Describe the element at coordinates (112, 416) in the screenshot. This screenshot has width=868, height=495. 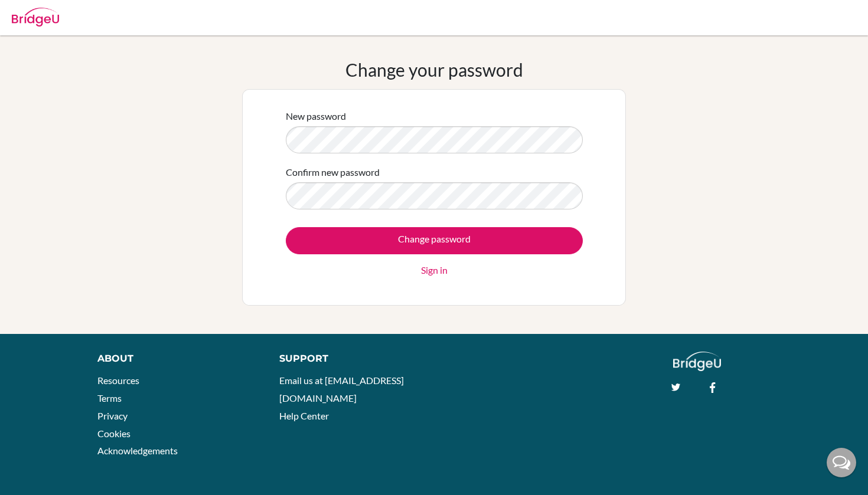
I see `a: Privacy` at that location.